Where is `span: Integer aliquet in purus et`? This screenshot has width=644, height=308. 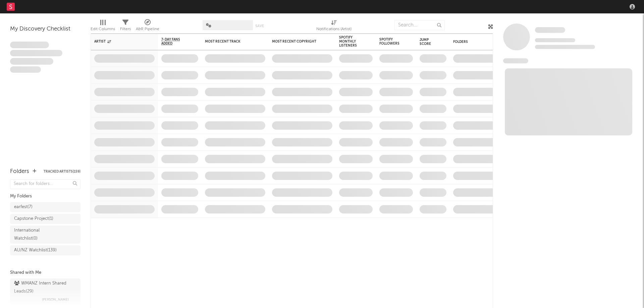 span: Integer aliquet in purus et is located at coordinates (36, 53).